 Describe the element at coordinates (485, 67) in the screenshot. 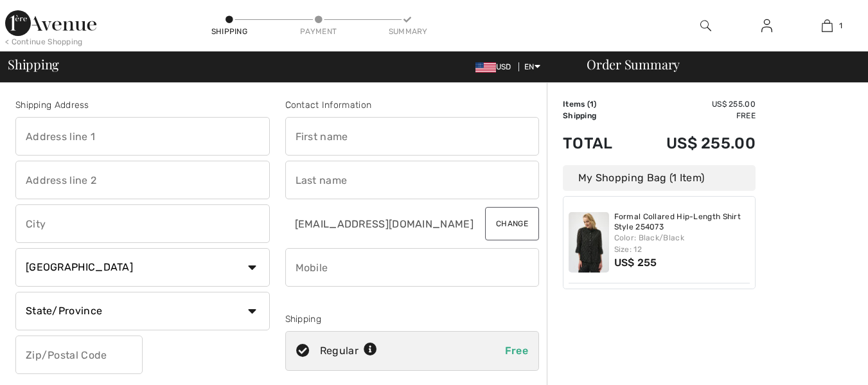

I see `img: US Dollar` at that location.